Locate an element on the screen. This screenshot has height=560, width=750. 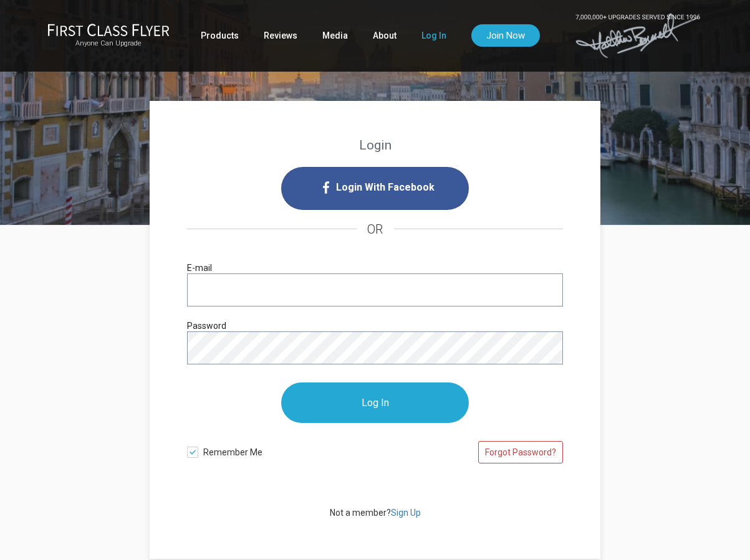
a: Sign Up is located at coordinates (406, 513).